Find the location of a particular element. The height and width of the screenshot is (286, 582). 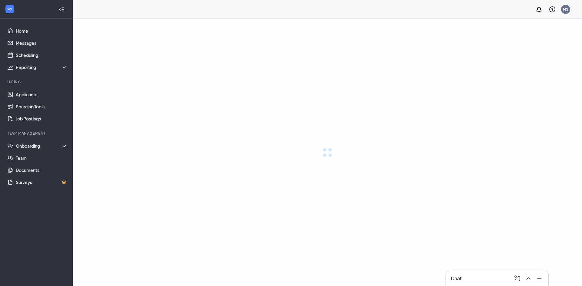

svg: QuestionInfo is located at coordinates (552, 9).